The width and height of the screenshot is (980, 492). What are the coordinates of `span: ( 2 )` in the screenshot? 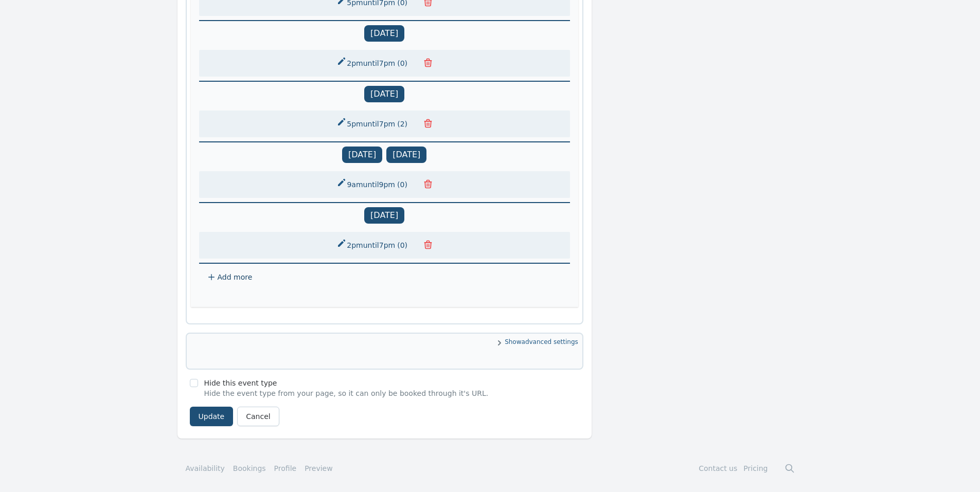 It's located at (402, 124).